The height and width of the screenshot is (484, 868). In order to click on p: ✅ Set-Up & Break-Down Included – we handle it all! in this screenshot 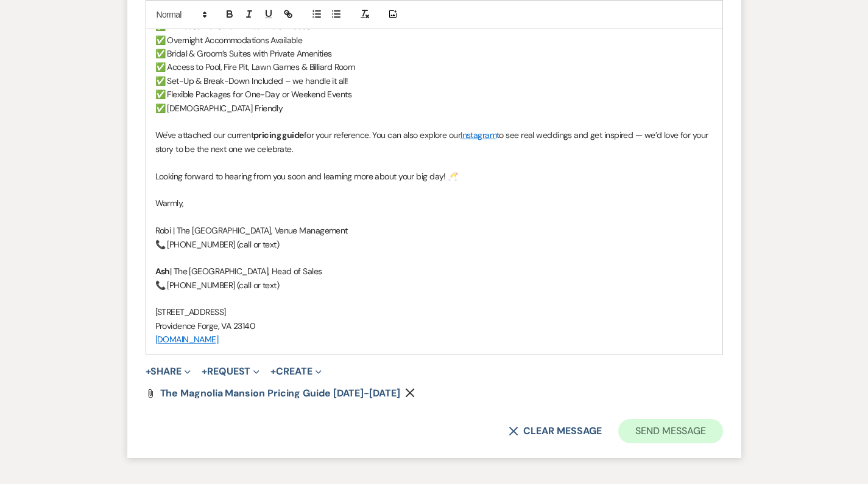, I will do `click(434, 81)`.